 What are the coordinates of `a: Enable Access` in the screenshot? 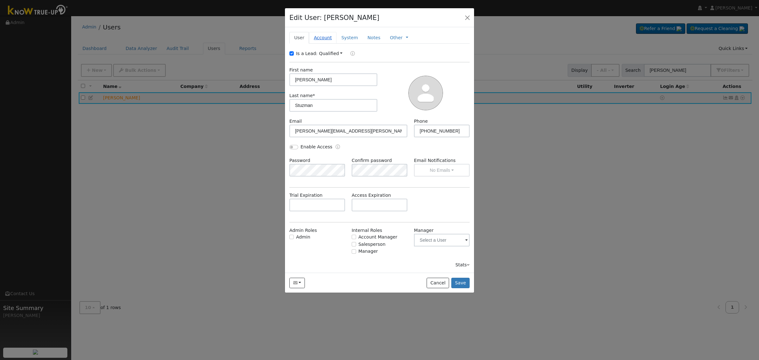 It's located at (338, 147).